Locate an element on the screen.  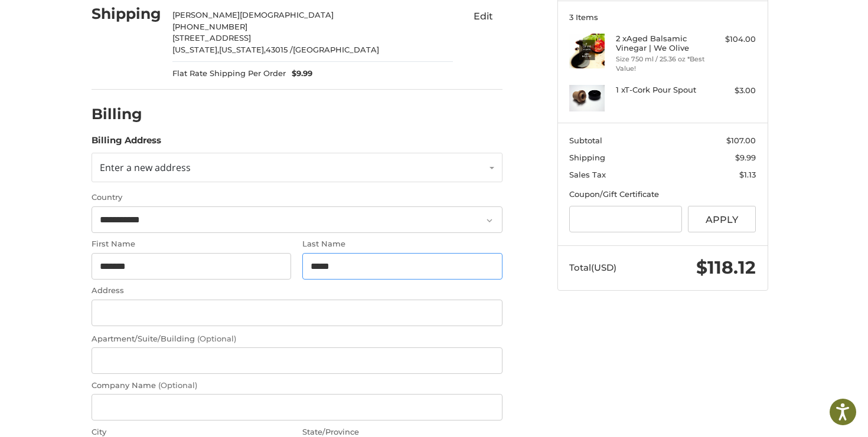
span: Shipping is located at coordinates (587, 158).